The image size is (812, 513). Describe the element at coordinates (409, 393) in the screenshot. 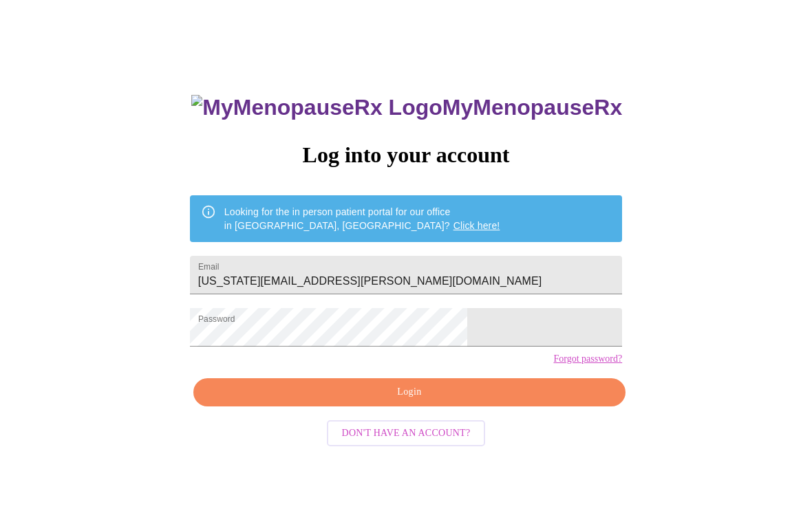

I see `span: Login` at that location.